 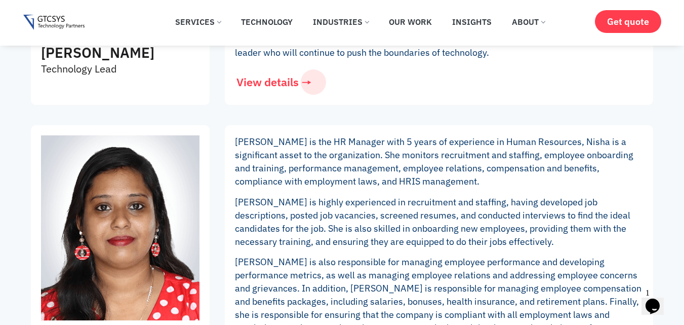 I want to click on span: Get quote, so click(x=628, y=21).